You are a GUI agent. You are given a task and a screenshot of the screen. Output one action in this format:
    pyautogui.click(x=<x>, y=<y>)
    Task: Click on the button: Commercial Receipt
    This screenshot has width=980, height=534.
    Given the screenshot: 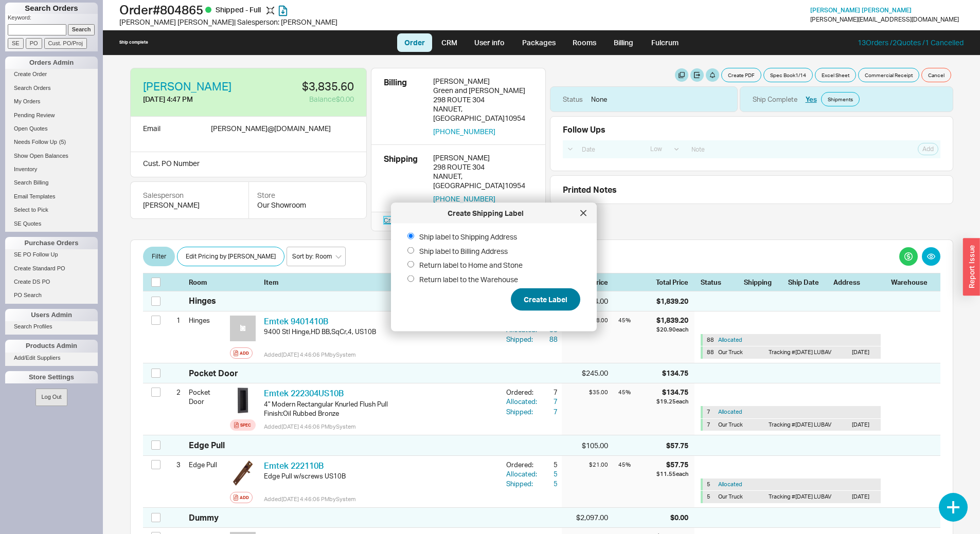 What is the action you would take?
    pyautogui.click(x=889, y=75)
    